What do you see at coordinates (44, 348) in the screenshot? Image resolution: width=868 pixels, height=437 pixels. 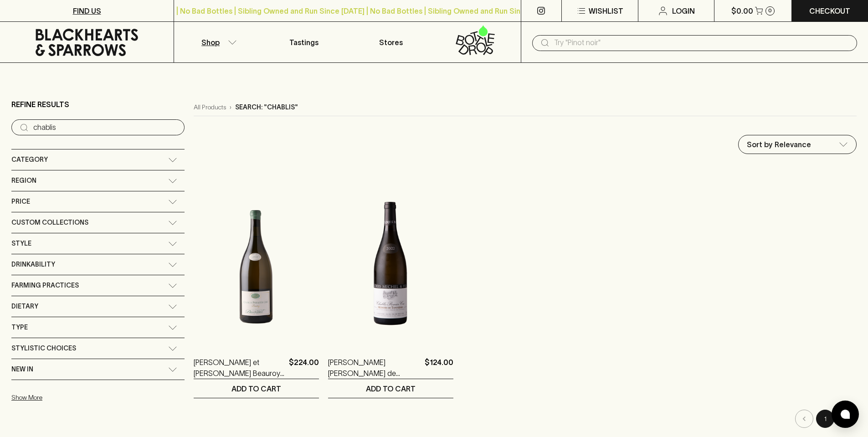 I see `span: Stylistic Choices` at bounding box center [44, 348].